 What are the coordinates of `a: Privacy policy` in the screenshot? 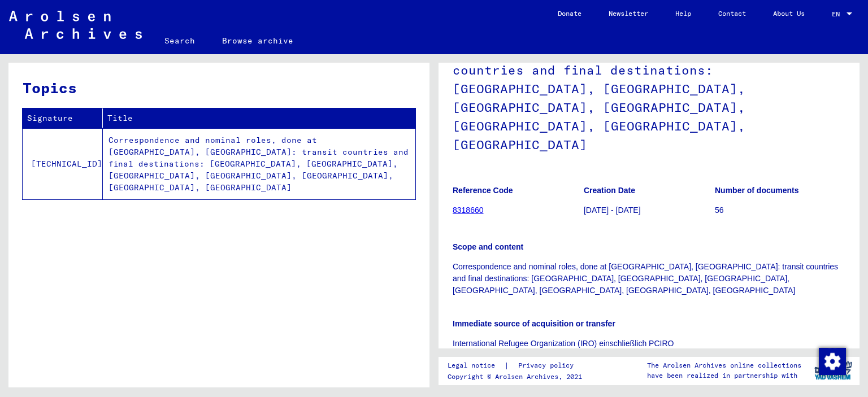 It's located at (548, 365).